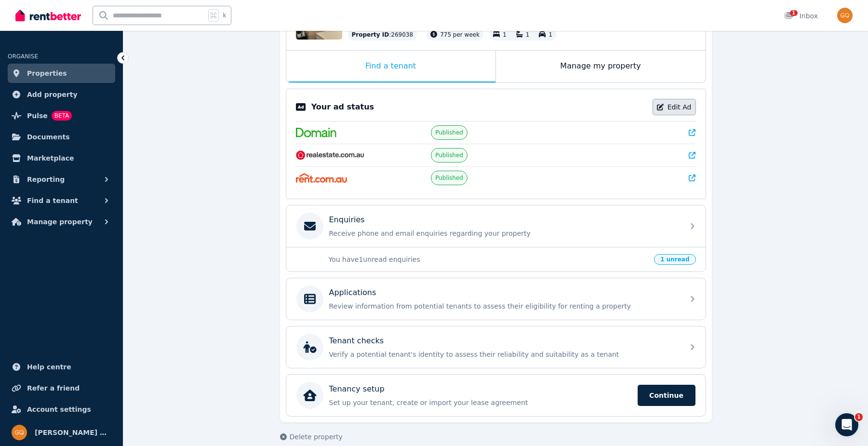 The width and height of the screenshot is (868, 446). What do you see at coordinates (46, 180) in the screenshot?
I see `span: Reporting` at bounding box center [46, 180].